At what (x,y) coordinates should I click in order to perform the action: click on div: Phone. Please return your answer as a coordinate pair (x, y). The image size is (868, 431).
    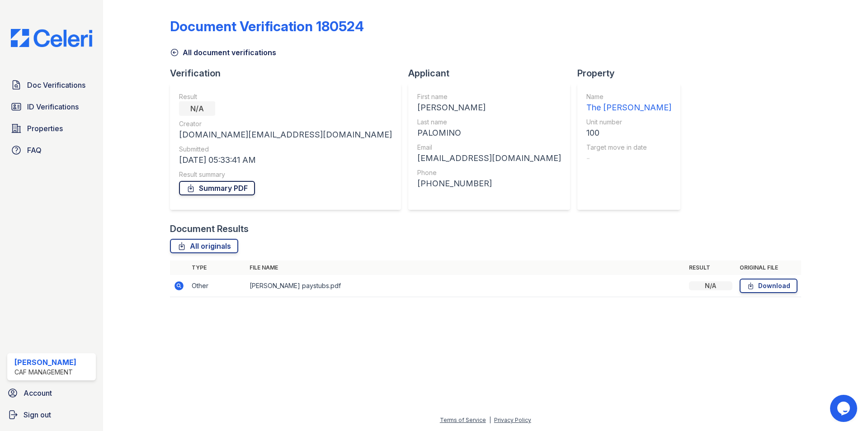
    Looking at the image, I should click on (489, 173).